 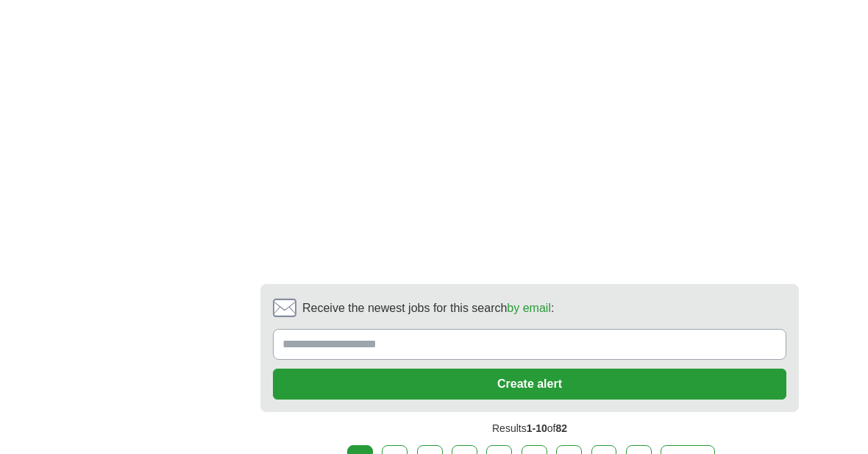 What do you see at coordinates (537, 429) in the screenshot?
I see `span: 1-10` at bounding box center [537, 429].